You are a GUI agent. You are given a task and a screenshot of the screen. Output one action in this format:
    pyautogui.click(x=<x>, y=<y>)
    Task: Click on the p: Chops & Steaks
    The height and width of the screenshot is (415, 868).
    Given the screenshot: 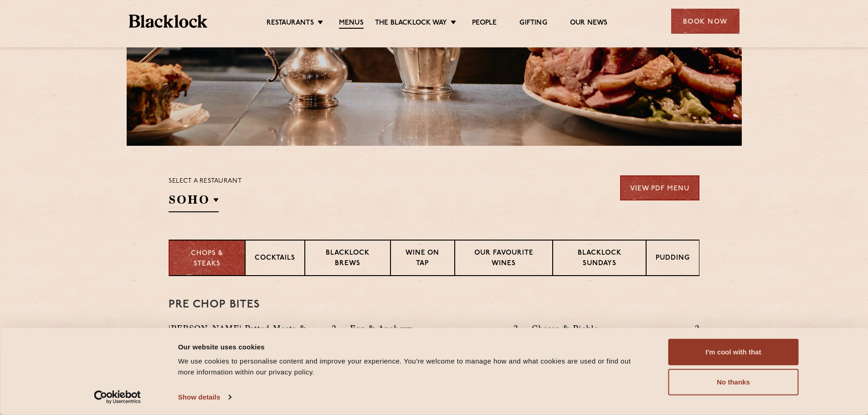 What is the action you would take?
    pyautogui.click(x=207, y=259)
    